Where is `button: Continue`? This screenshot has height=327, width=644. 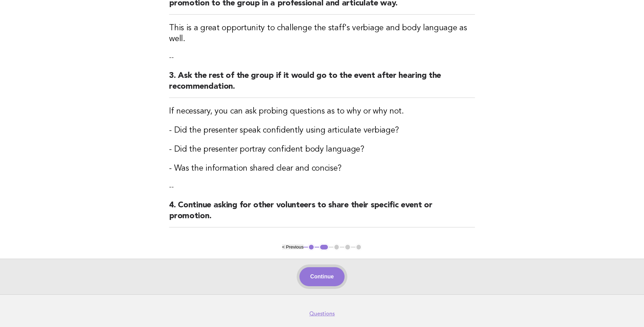 button: Continue is located at coordinates (322, 277).